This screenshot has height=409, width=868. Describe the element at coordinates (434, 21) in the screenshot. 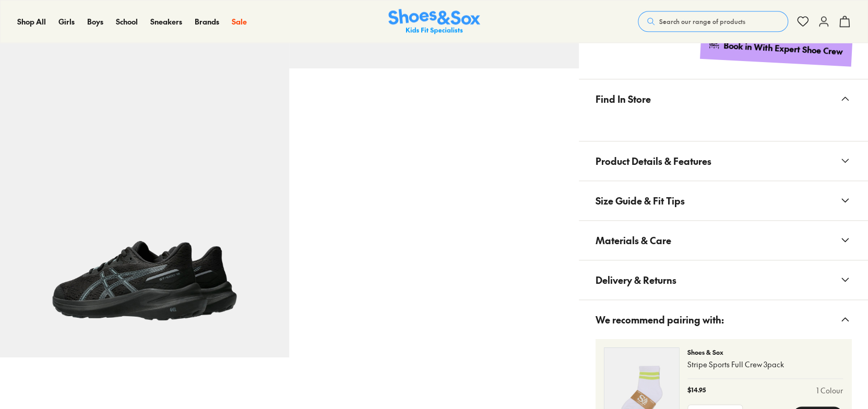

I see `img: SNS_Logo_Responsive.svg` at that location.